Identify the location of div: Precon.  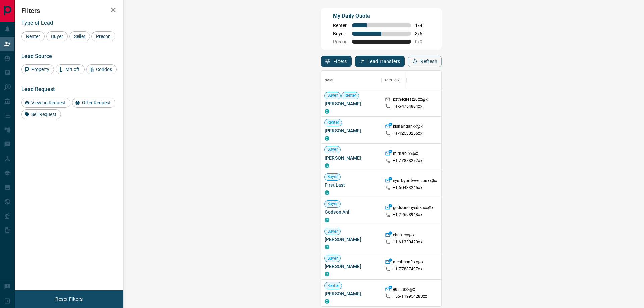
(103, 36).